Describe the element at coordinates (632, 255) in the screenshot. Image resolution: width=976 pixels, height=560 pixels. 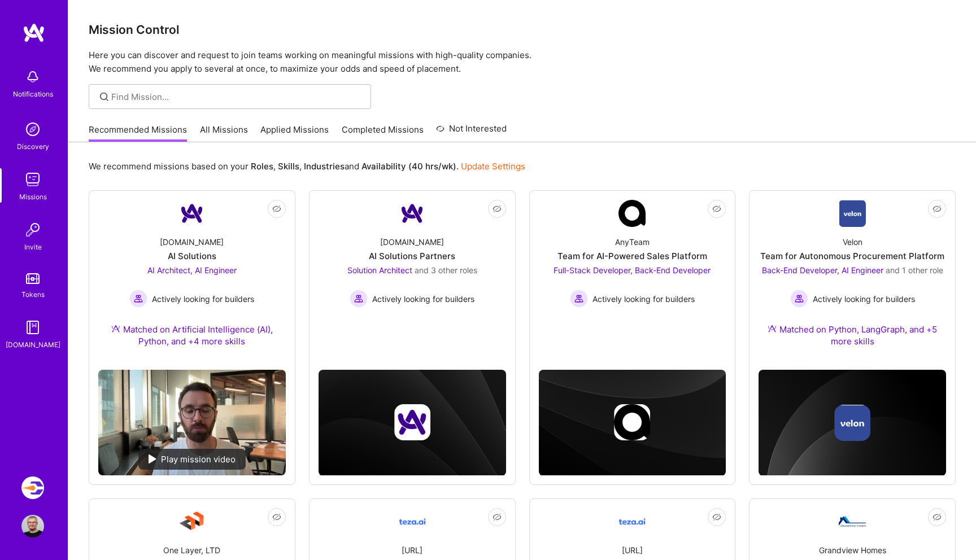
I see `div: Team for AI-Powered Sales Platform` at that location.